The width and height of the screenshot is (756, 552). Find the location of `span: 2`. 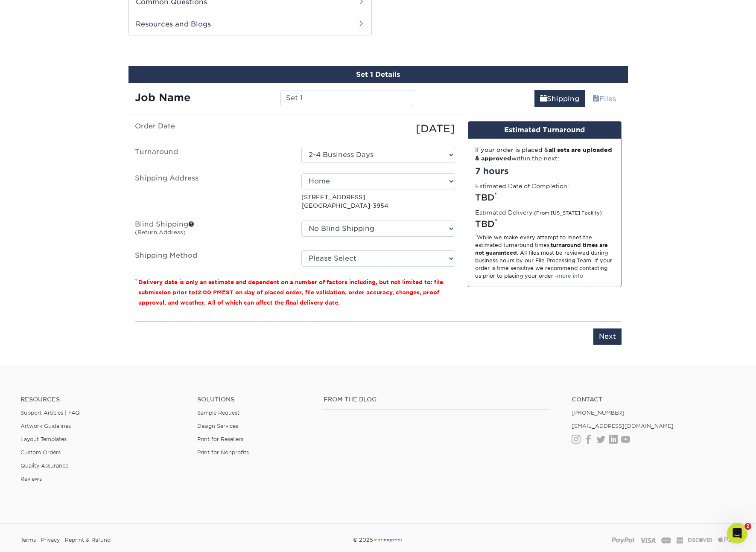

span: 2 is located at coordinates (748, 527).